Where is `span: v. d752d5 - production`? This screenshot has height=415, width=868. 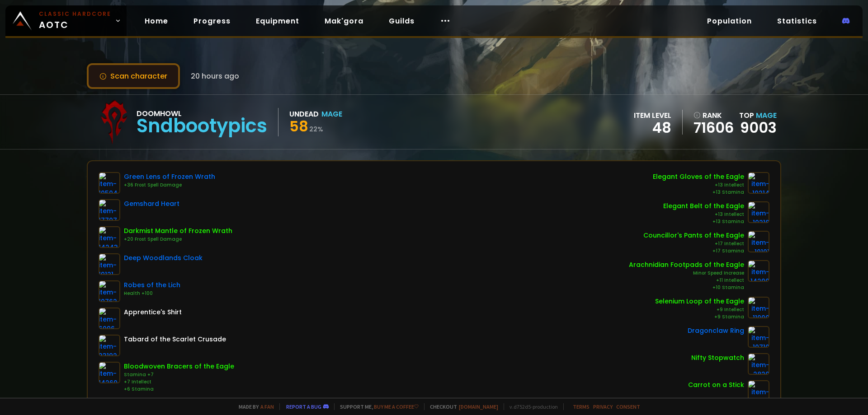
span: v. d752d5 - production is located at coordinates (531, 406).